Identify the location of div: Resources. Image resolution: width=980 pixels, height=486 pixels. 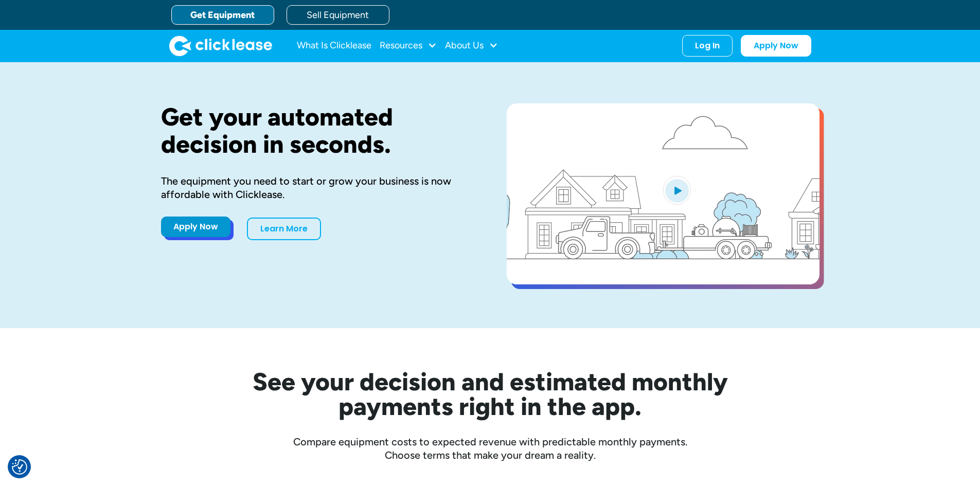
(408, 46).